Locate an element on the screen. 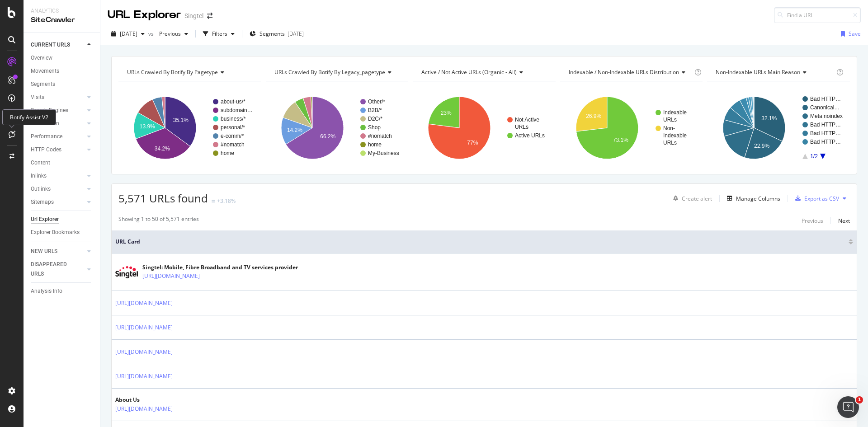  text: 32.1% is located at coordinates (769, 118).